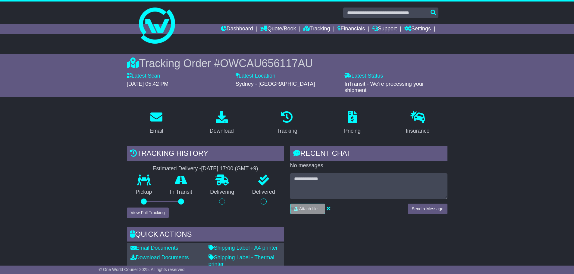 The width and height of the screenshot is (574, 274). Describe the element at coordinates (427, 209) in the screenshot. I see `button: Send a Message` at that location.